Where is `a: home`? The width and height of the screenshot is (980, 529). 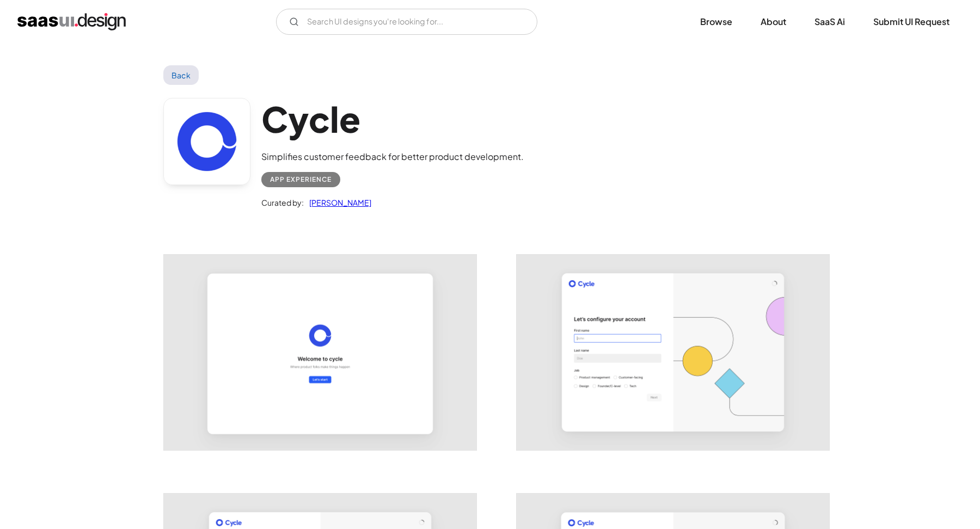 a: home is located at coordinates (71, 22).